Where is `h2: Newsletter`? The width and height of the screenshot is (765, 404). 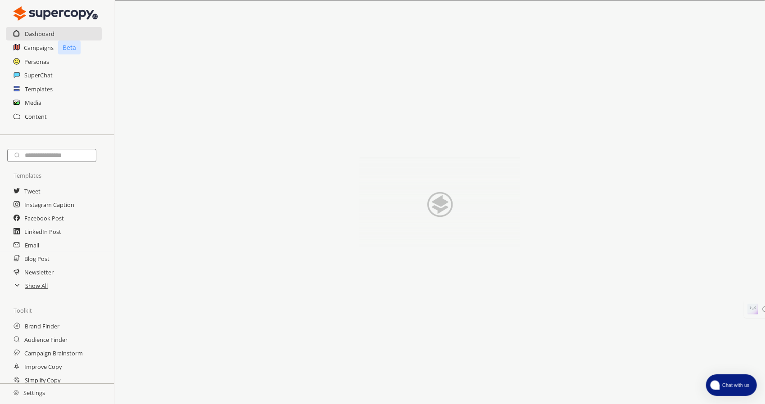
h2: Newsletter is located at coordinates (39, 273).